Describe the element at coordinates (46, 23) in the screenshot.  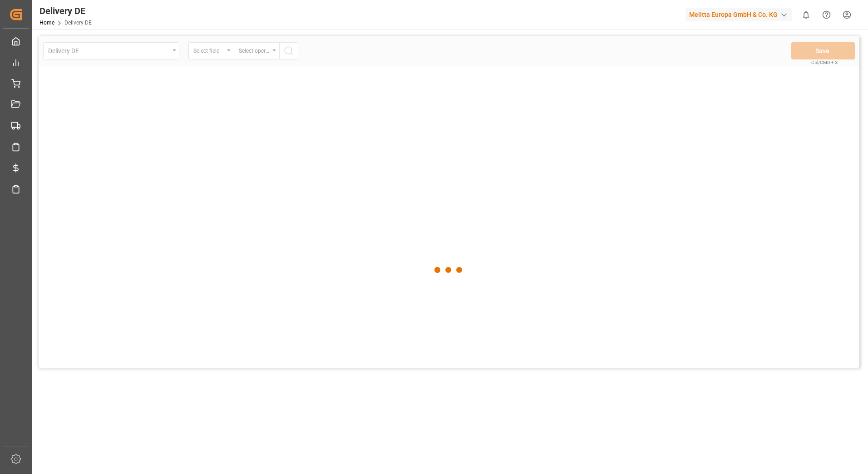
I see `a: Home` at that location.